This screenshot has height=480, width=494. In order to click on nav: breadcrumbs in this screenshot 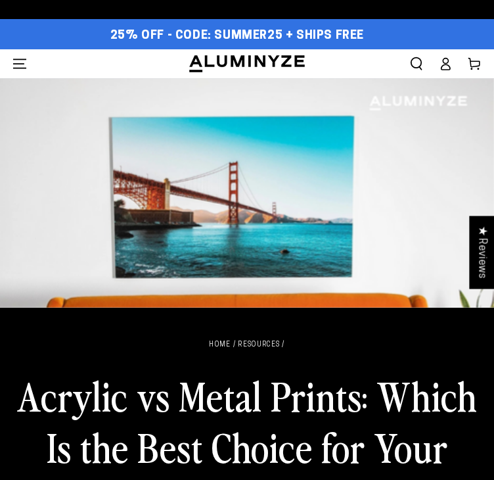, I will do `click(247, 345)`.